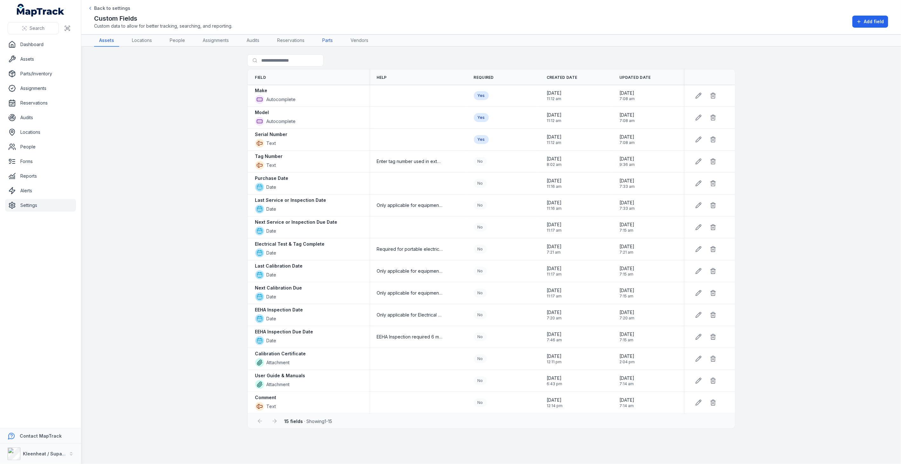 Image resolution: width=901 pixels, height=464 pixels. What do you see at coordinates (554, 381) in the screenshot?
I see `time: 24/10/2024, 6:43:02 pm` at bounding box center [554, 381].